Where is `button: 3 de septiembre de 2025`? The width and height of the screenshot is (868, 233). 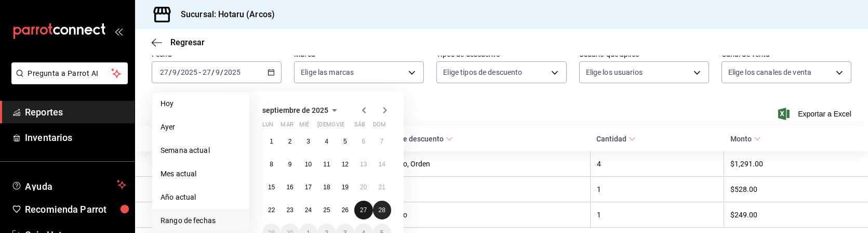 button: 3 de septiembre de 2025 is located at coordinates (308, 141).